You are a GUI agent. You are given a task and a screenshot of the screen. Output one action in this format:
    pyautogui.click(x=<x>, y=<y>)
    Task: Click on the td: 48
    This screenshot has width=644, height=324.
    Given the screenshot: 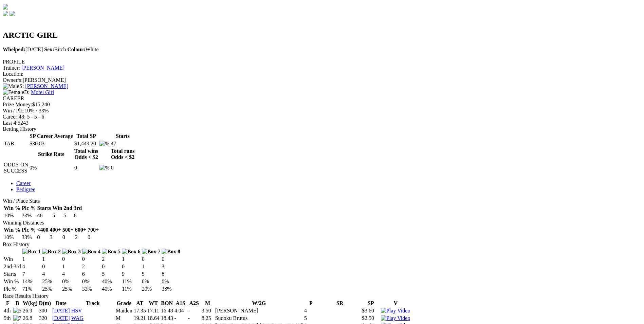 What is the action you would take?
    pyautogui.click(x=44, y=216)
    